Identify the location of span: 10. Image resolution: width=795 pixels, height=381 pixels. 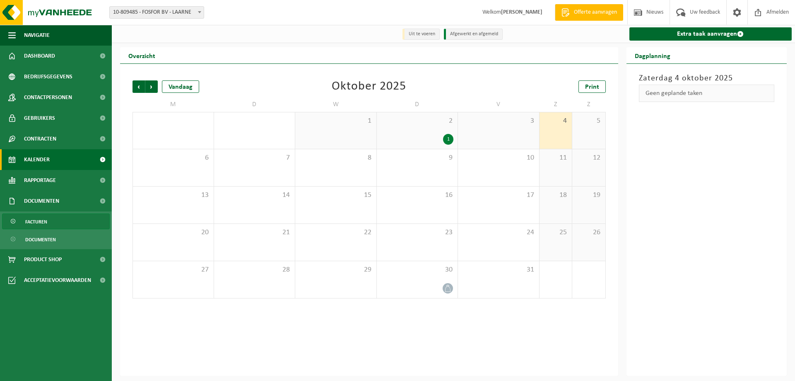
(499, 158).